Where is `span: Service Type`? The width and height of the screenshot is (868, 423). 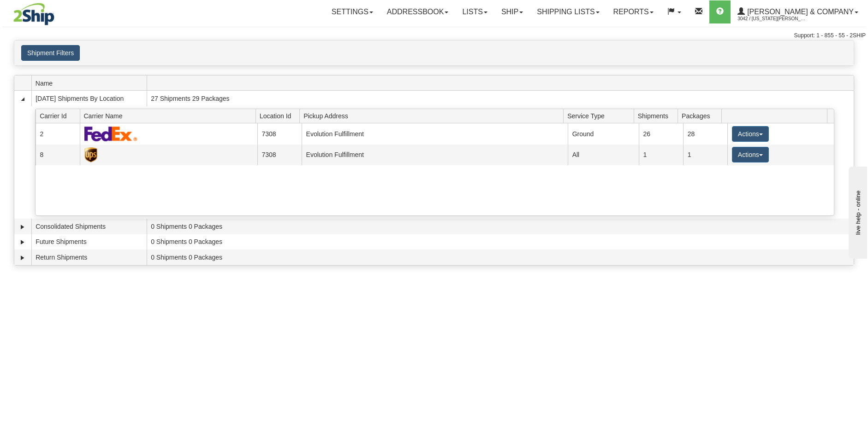 span: Service Type is located at coordinates (600, 115).